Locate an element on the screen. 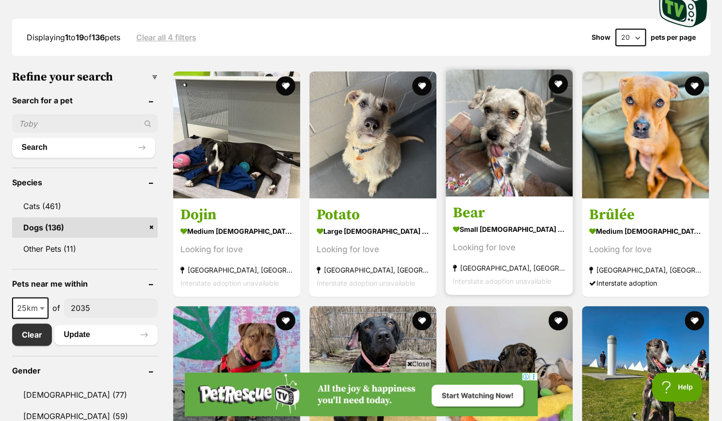 The width and height of the screenshot is (722, 421). span: of is located at coordinates (56, 308).